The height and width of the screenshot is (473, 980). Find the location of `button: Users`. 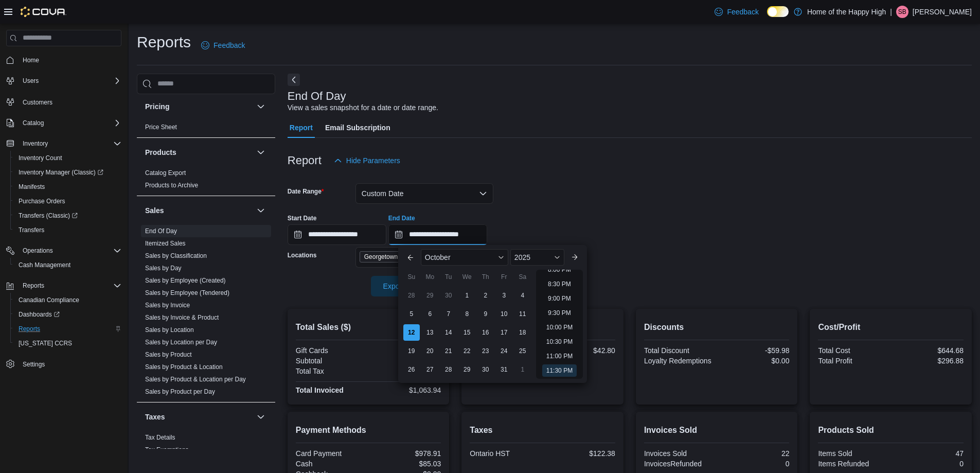

button: Users is located at coordinates (64, 81).